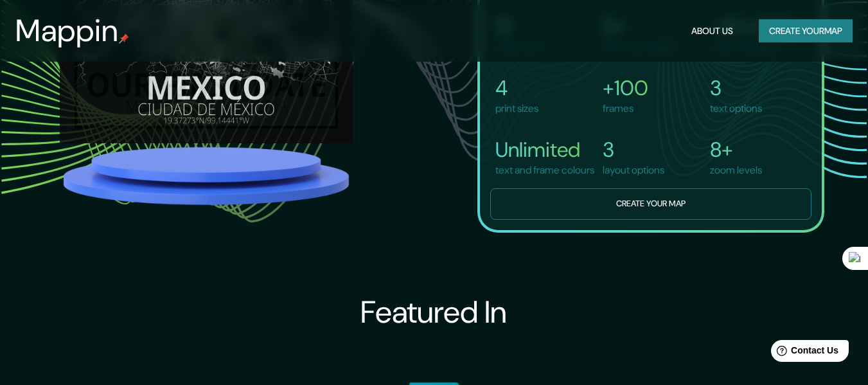 This screenshot has height=385, width=868. Describe the element at coordinates (736, 171) in the screenshot. I see `p: zoom levels` at that location.